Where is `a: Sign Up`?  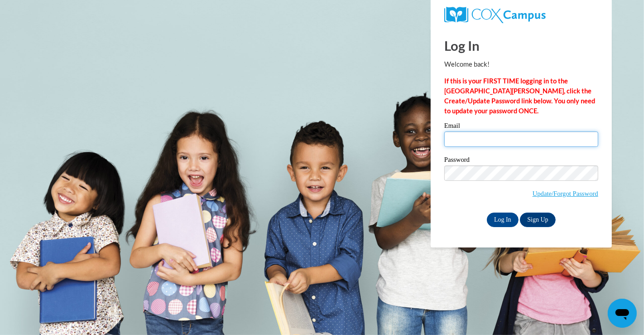
a: Sign Up is located at coordinates (538, 220).